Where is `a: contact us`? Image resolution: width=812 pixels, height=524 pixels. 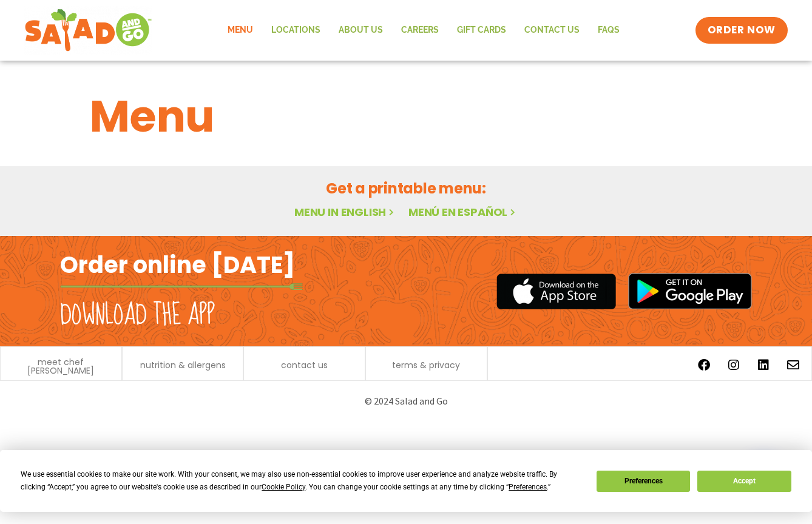
a: contact us is located at coordinates (304, 365).